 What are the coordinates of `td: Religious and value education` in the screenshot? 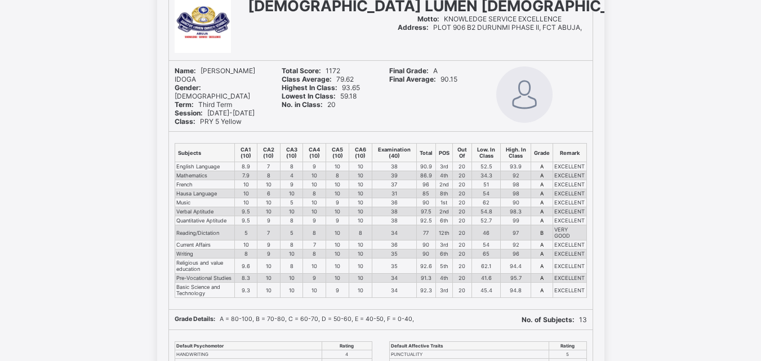 It's located at (204, 266).